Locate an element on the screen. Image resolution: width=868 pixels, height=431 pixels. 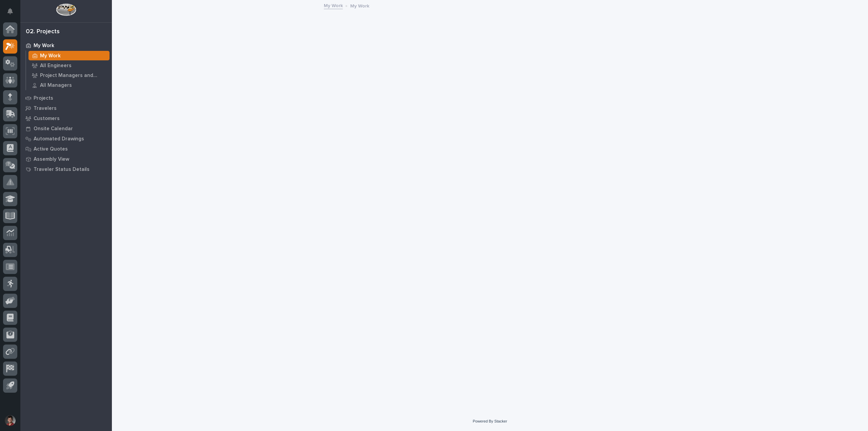
p: All Engineers is located at coordinates (56, 66).